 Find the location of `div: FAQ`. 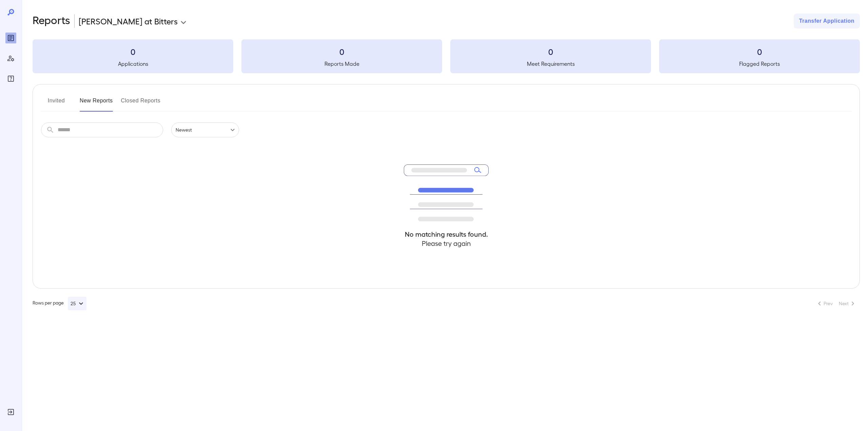

div: FAQ is located at coordinates (11, 79).